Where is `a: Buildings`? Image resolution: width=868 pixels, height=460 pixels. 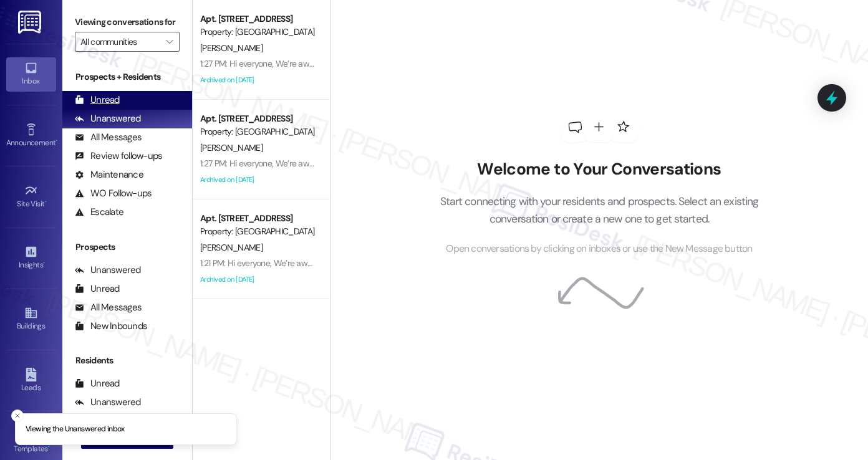 a: Buildings is located at coordinates (31, 319).